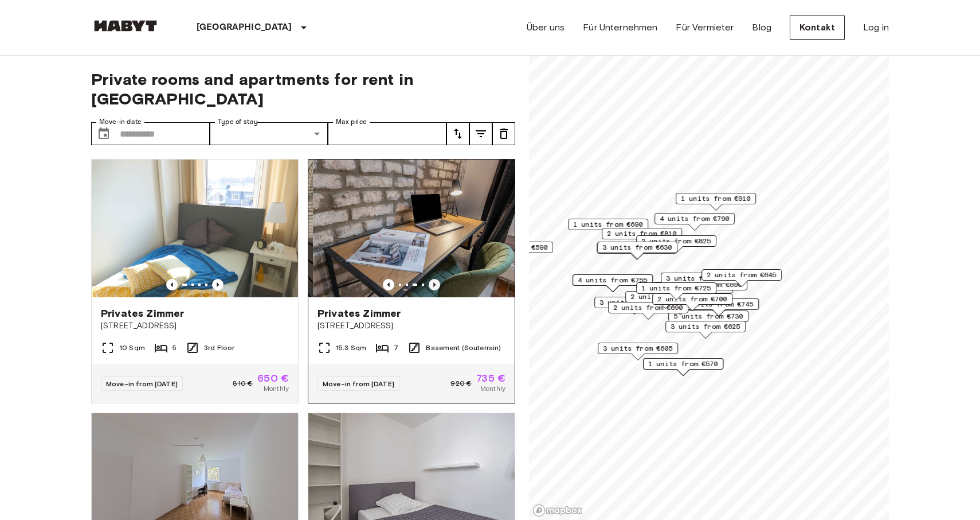 The width and height of the screenshot is (980, 520). I want to click on span: 735 €, so click(491, 378).